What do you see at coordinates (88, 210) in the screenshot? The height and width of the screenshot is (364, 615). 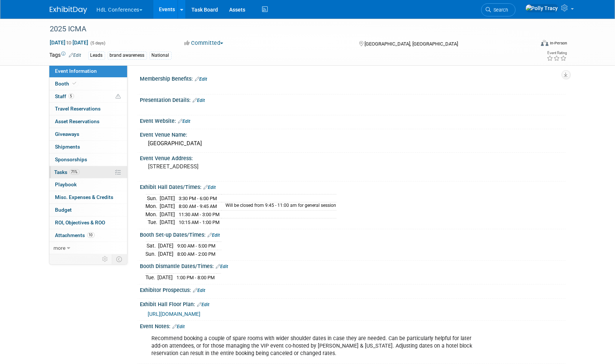 I see `a: Budget` at bounding box center [88, 210].